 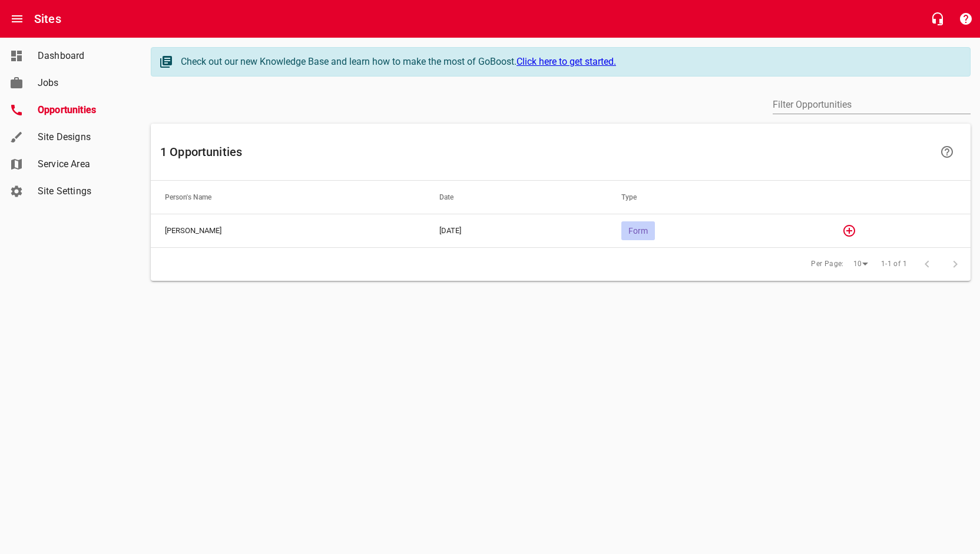 What do you see at coordinates (638, 231) in the screenshot?
I see `span: Form` at bounding box center [638, 231].